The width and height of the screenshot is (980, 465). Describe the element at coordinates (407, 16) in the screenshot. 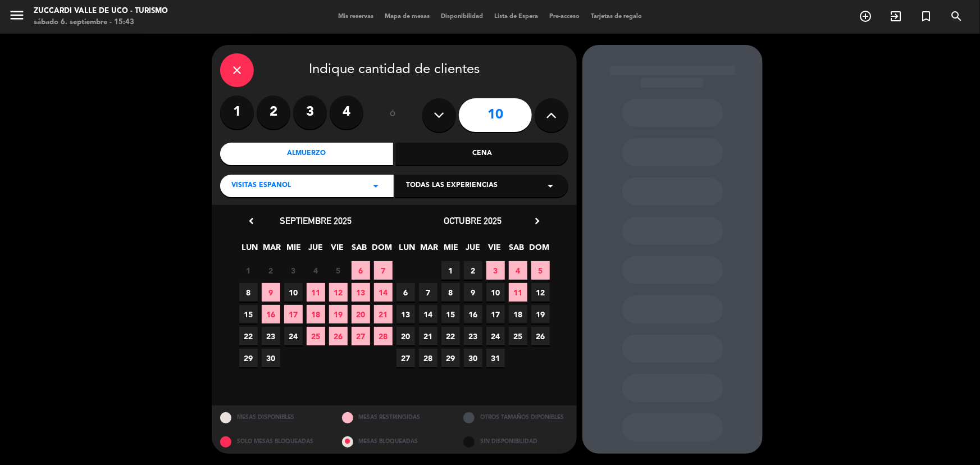

I see `span: Mapa de mesas` at that location.